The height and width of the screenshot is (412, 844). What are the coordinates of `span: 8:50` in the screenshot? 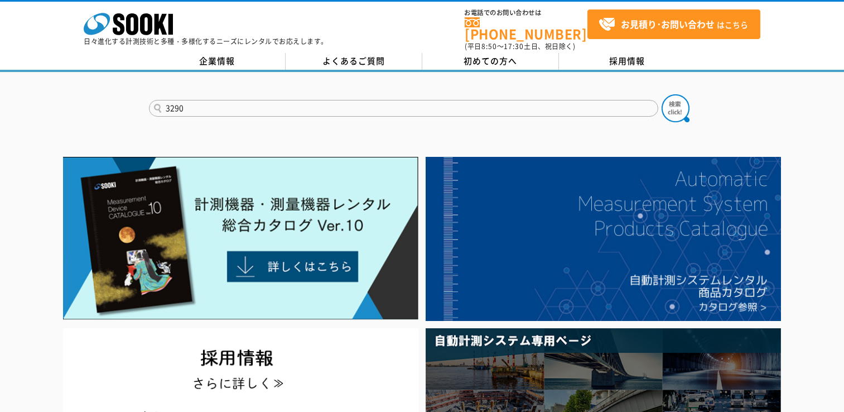 It's located at (489, 46).